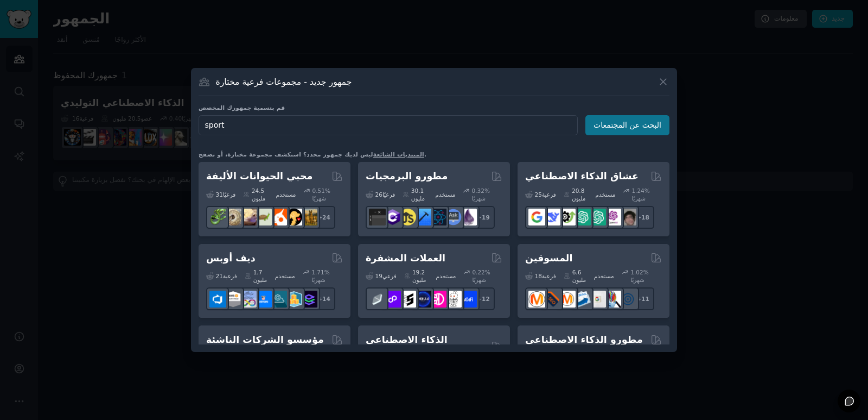 The image size is (868, 420). I want to click on img: azuredevops, so click(218, 299).